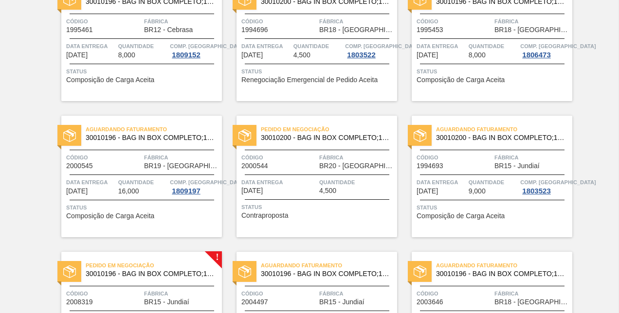  Describe the element at coordinates (357, 166) in the screenshot. I see `span: BR20 - Sapucaia` at that location.